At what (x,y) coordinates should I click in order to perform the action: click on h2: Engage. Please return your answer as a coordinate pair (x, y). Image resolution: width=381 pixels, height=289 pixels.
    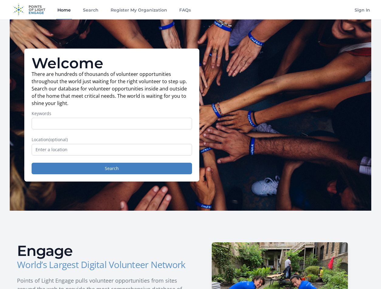
    Looking at the image, I should click on (101, 251).